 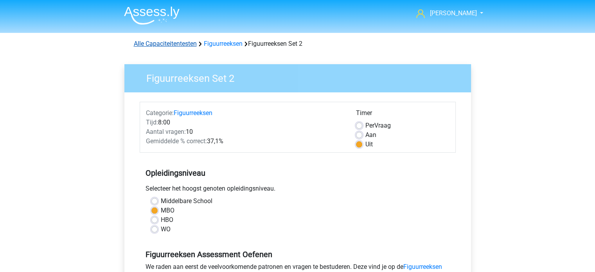 What do you see at coordinates (160, 113) in the screenshot?
I see `span: Categorie:` at bounding box center [160, 113].